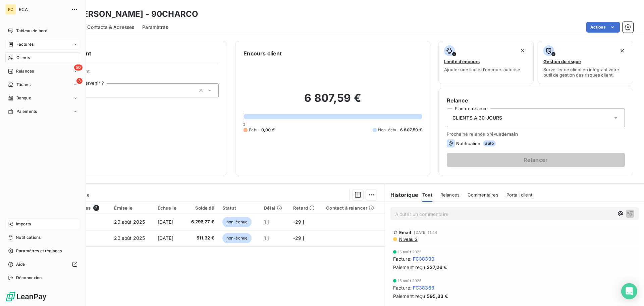 This screenshot has height=306, width=644. I want to click on span: 6 807,59 €, so click(411, 130).